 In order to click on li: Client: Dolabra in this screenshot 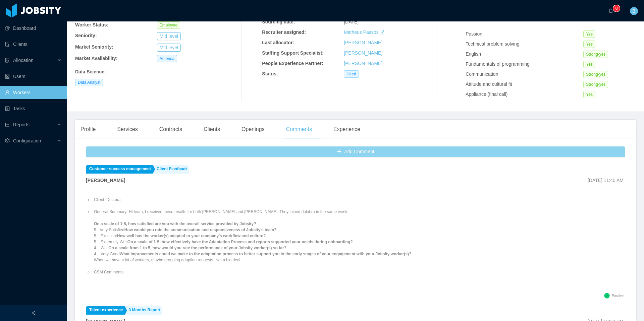, I will do `click(252, 200)`.